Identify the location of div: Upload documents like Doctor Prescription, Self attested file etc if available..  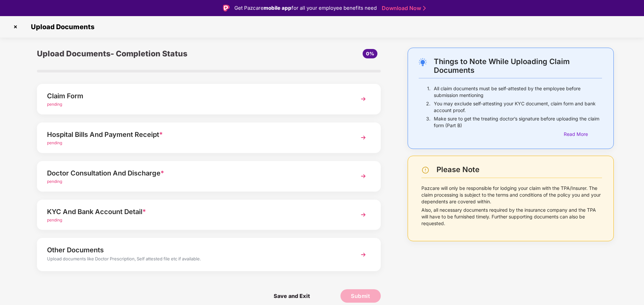
(195, 260).